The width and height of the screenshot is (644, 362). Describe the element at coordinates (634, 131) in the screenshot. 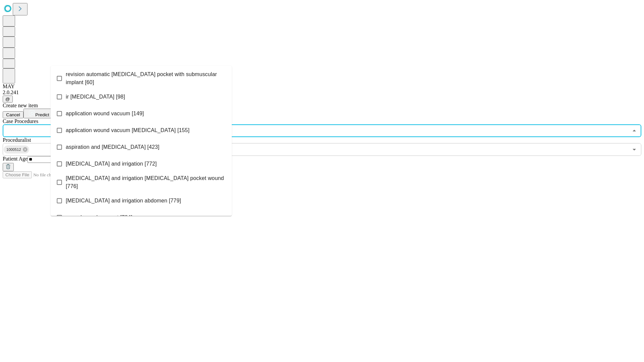

I see `button: Close` at that location.